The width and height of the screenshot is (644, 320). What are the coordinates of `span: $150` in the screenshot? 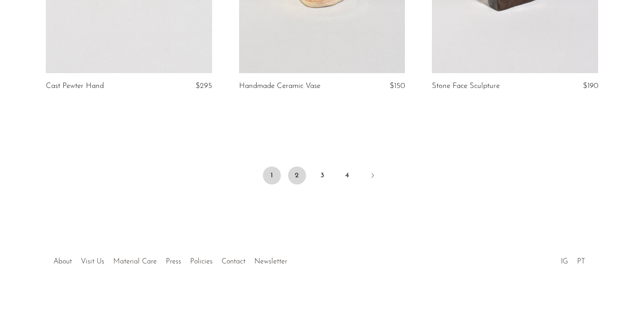 It's located at (397, 86).